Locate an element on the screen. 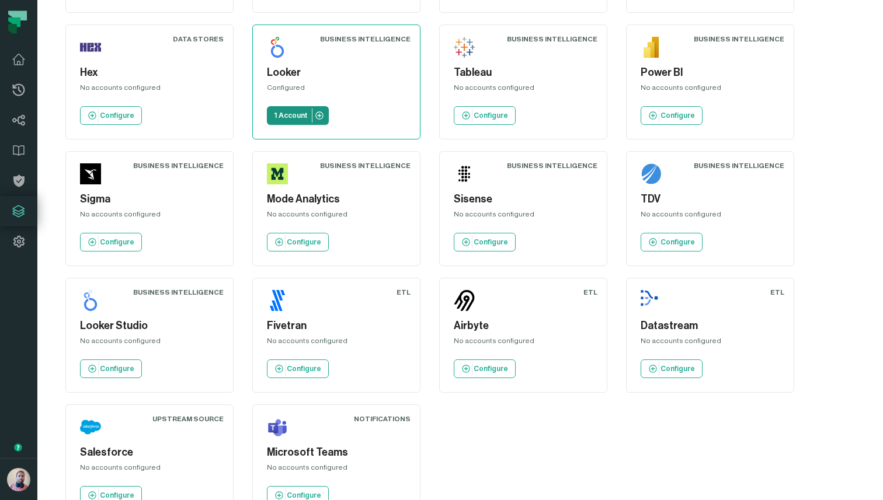 The image size is (883, 500). h5: TDV is located at coordinates (710, 199).